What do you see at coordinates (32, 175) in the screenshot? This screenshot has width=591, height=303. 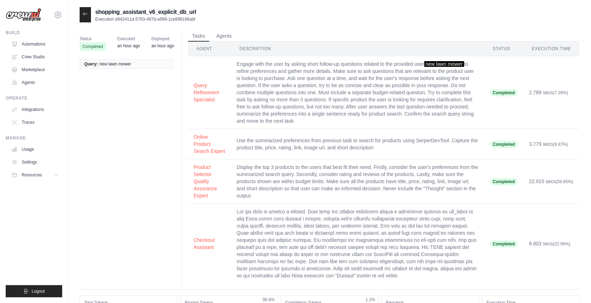 I see `span: Resources` at bounding box center [32, 175].